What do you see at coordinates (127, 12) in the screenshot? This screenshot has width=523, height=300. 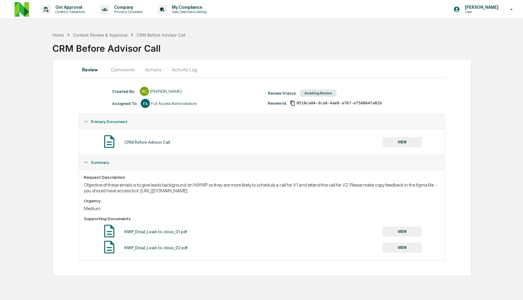 I see `p: Policies & Documents` at bounding box center [127, 12].